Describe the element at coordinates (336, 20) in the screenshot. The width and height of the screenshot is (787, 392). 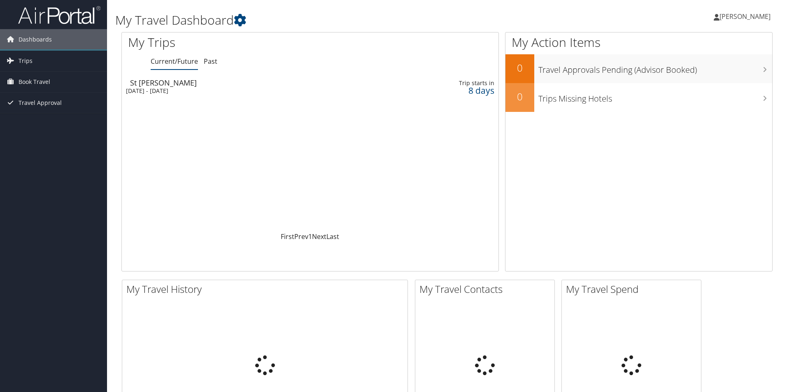
I see `h1: My Travel Dashboard` at that location.